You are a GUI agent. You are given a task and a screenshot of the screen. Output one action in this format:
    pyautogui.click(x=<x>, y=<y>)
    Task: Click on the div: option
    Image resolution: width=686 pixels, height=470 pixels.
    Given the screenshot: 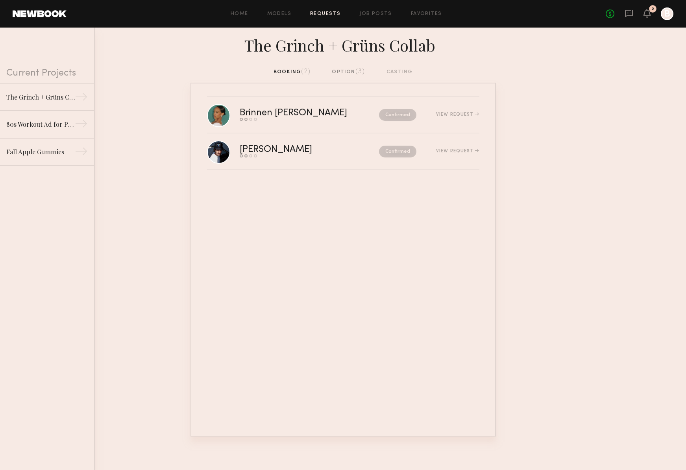 What is the action you would take?
    pyautogui.click(x=348, y=72)
    